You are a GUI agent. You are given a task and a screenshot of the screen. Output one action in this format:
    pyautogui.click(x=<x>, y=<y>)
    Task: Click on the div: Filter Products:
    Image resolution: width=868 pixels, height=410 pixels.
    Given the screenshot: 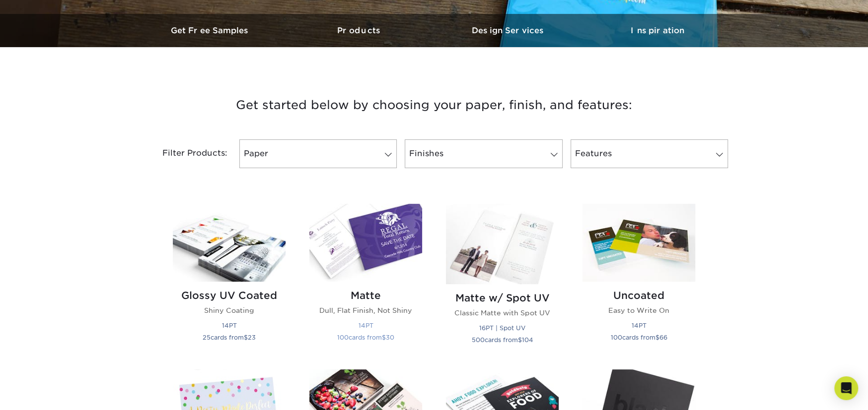 What is the action you would take?
    pyautogui.click(x=186, y=154)
    